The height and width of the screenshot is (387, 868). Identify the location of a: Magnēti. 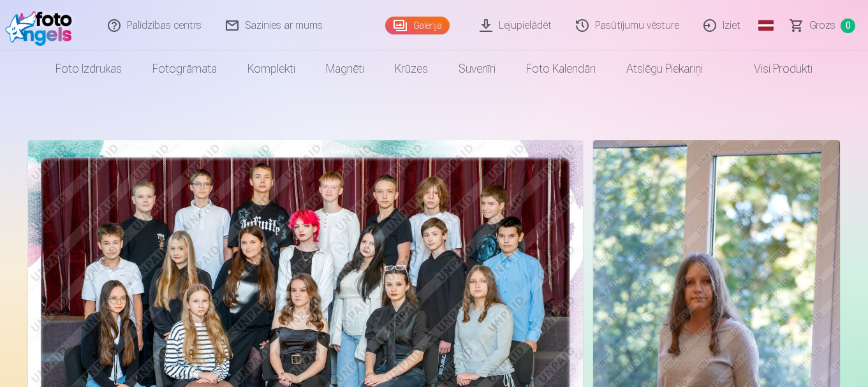
(345, 69).